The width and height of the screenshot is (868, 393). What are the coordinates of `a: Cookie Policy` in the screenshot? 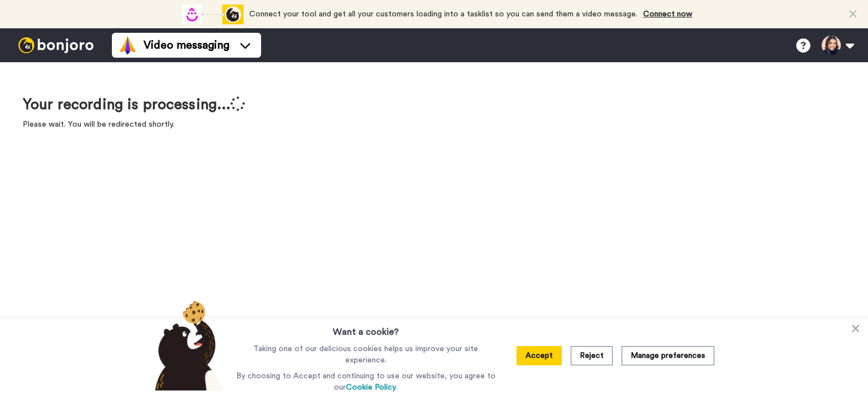 It's located at (371, 387).